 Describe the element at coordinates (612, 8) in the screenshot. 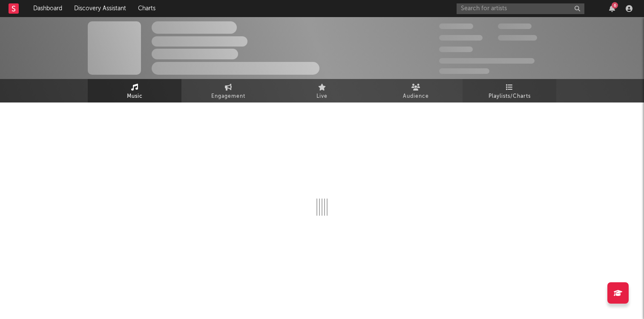

I see `button: 6` at that location.